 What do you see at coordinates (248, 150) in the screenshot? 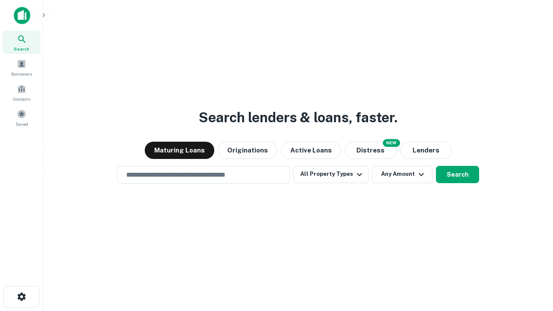
I see `button: Originations` at bounding box center [248, 150].